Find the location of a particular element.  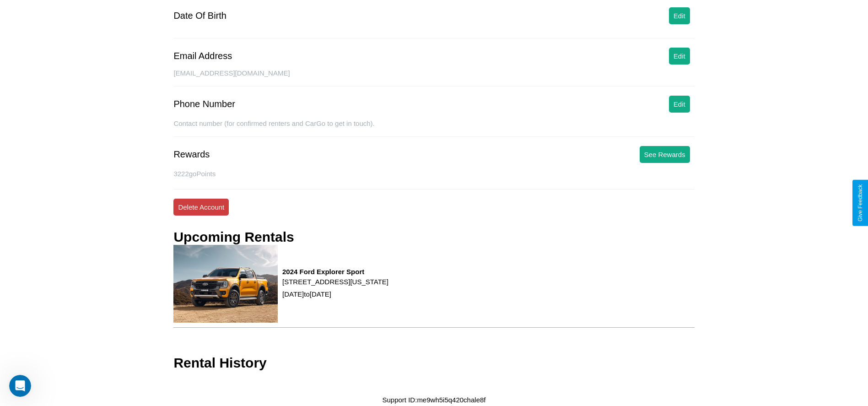

p: Support ID: me9wh5i5q420chale8f is located at coordinates (434, 399).